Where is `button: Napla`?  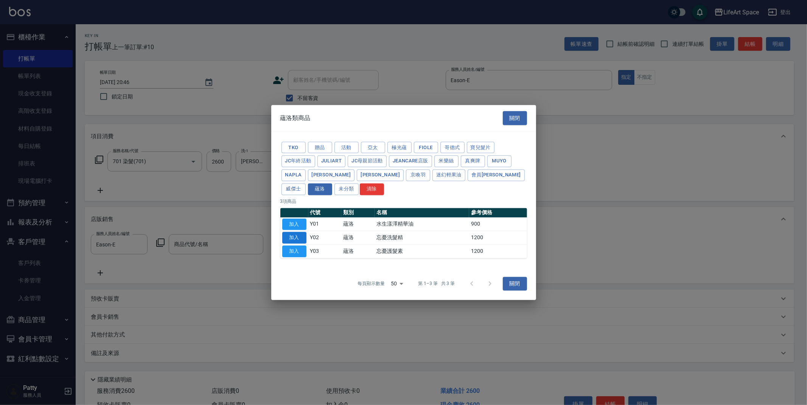 button: Napla is located at coordinates (294, 175).